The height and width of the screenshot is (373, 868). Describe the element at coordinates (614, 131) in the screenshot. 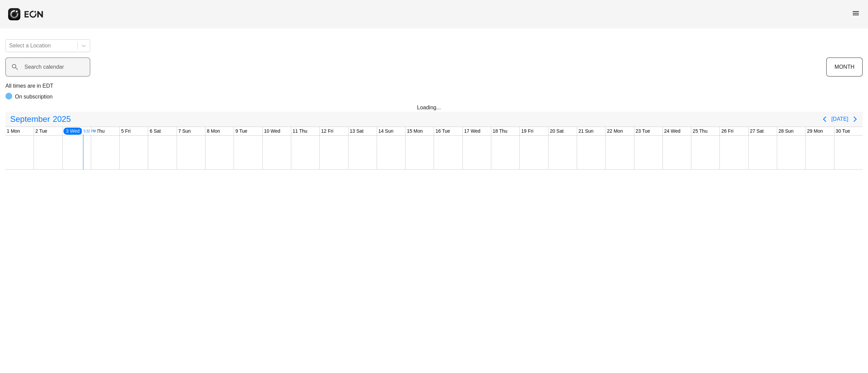

I see `div: 22 Mon` at that location.